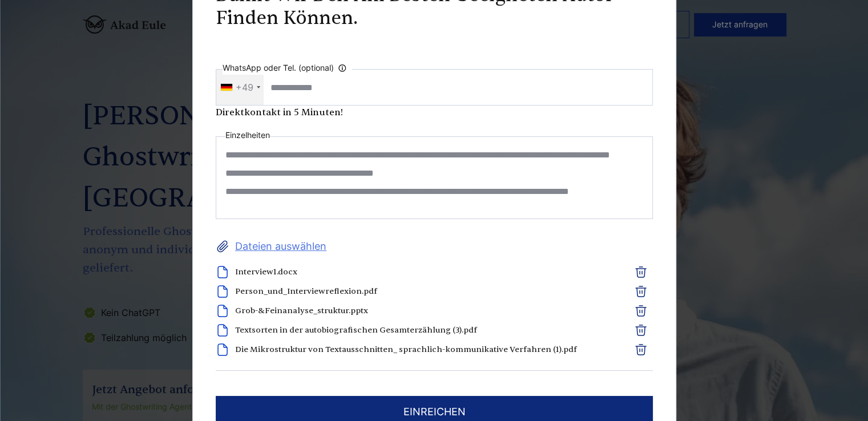 This screenshot has width=868, height=421. I want to click on label: Einzelheiten, so click(247, 135).